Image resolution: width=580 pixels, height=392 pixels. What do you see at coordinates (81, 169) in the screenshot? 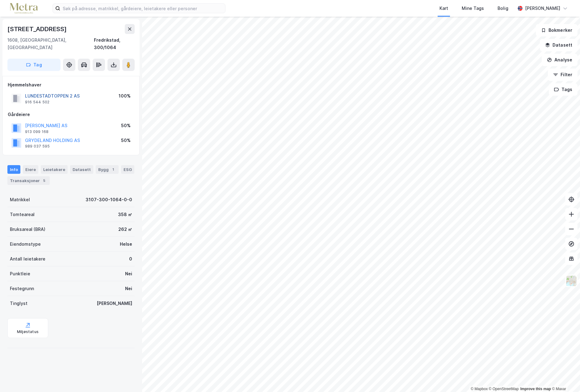
I see `div: Datasett` at bounding box center [81, 169].